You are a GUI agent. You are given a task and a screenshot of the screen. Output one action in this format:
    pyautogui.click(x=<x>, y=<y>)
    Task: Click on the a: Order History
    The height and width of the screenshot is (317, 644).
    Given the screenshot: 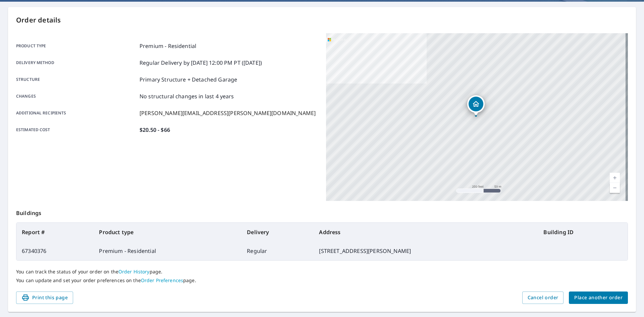 What is the action you would take?
    pyautogui.click(x=134, y=271)
    